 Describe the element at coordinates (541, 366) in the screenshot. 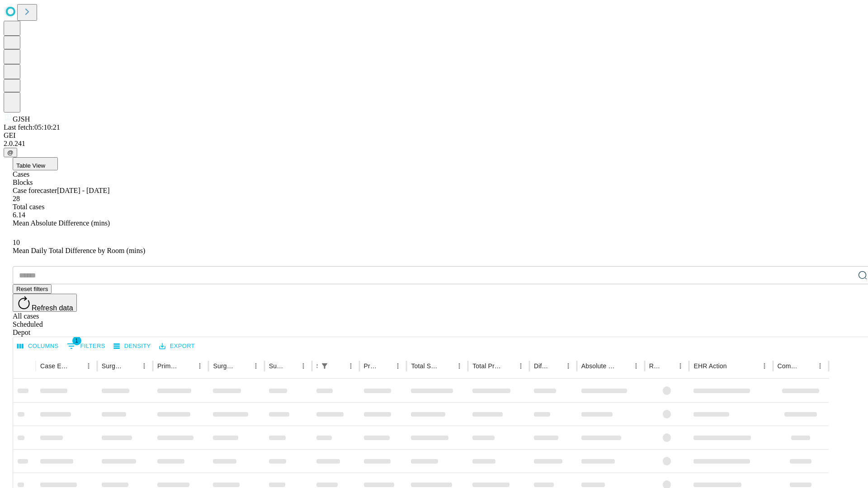

I see `div: Difference` at that location.